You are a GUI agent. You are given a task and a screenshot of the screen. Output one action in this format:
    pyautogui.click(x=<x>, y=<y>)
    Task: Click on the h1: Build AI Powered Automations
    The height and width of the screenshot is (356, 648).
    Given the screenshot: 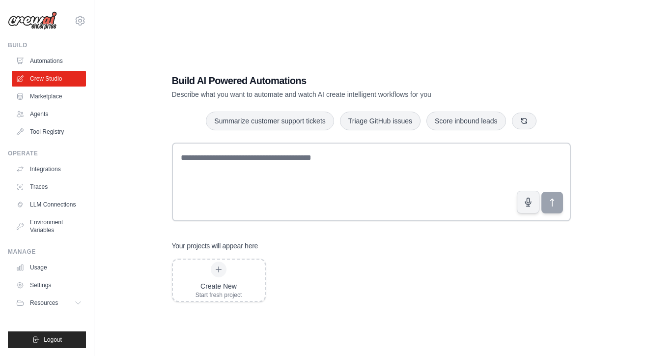 What is the action you would take?
    pyautogui.click(x=337, y=81)
    